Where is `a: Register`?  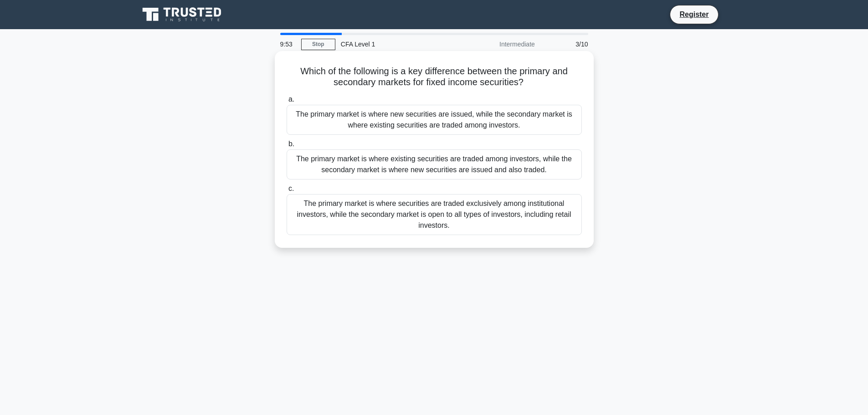
a: Register is located at coordinates (694, 14).